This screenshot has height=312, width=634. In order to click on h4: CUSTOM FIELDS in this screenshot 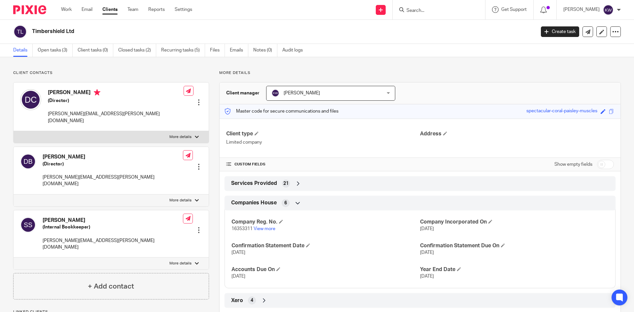, I will do `click(323, 164)`.